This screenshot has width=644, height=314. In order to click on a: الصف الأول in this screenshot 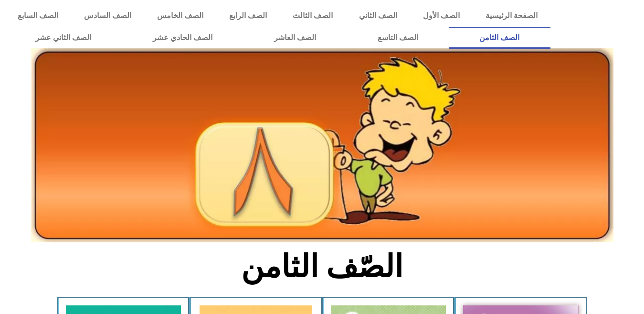, I will do `click(441, 15)`.